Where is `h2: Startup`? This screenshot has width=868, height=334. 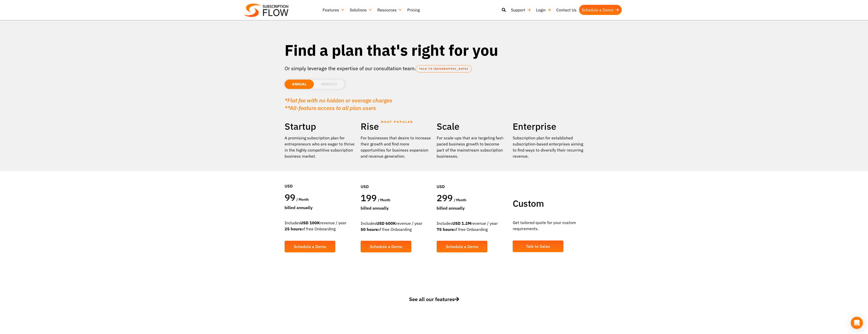 h2: Startup is located at coordinates (320, 126).